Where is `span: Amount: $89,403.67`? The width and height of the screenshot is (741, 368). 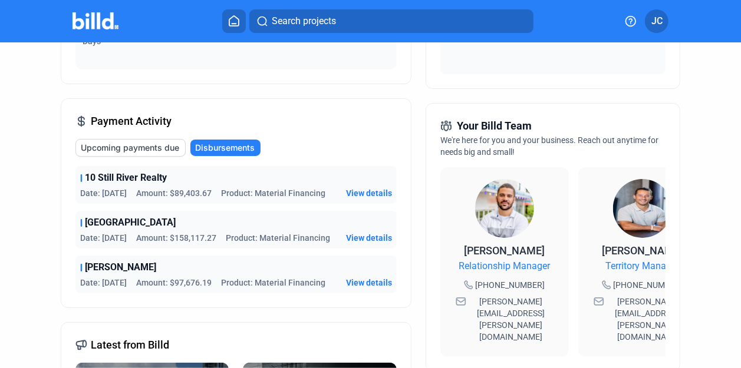
span: Amount: $89,403.67 is located at coordinates (174, 193).